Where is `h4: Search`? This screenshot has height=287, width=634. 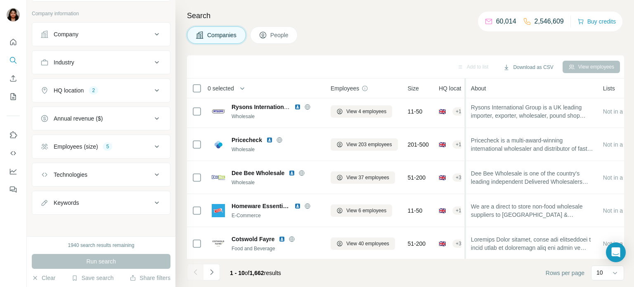 h4: Search is located at coordinates (405, 16).